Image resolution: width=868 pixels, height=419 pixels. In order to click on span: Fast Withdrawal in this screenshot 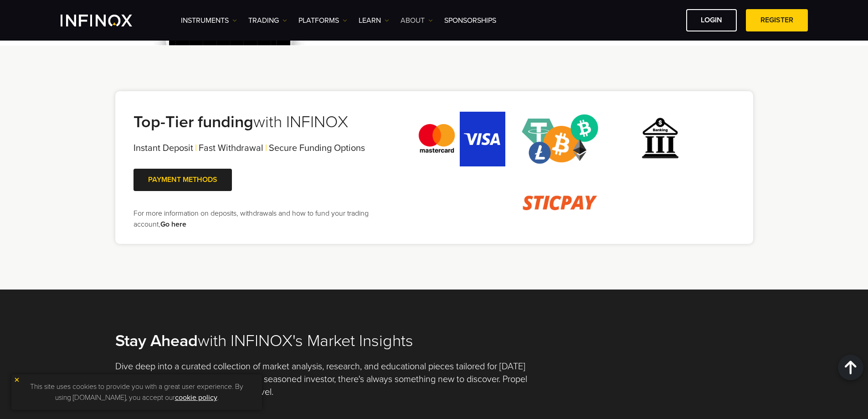, I will do `click(231, 149)`.